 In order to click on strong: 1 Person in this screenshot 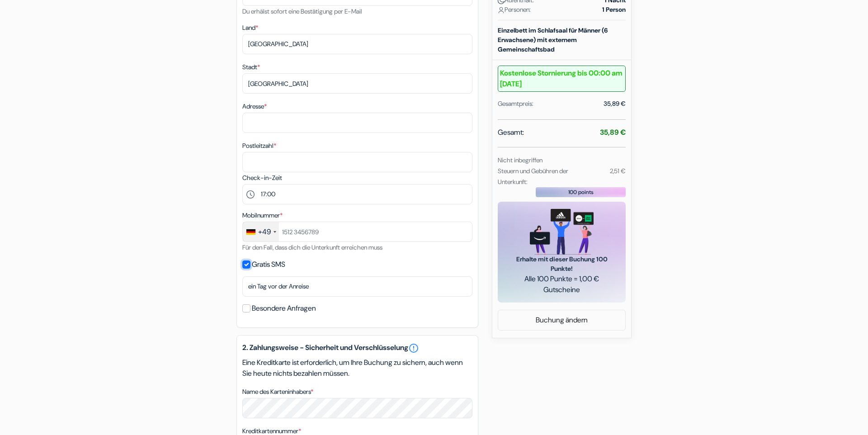, I will do `click(614, 10)`.